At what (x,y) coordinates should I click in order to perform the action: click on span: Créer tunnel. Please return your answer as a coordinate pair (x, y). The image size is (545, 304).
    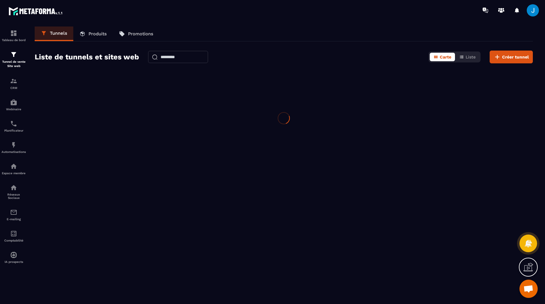
    Looking at the image, I should click on (516, 57).